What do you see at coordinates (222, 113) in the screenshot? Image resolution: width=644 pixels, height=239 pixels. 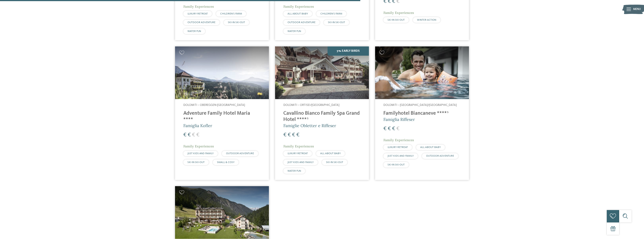 I see `a: Cercate un hotel per famiglie? Qui troverete solo i migliori! Dolomiti – Obereggen-[GEOGRAPHIC_DA...` at bounding box center [222, 113].